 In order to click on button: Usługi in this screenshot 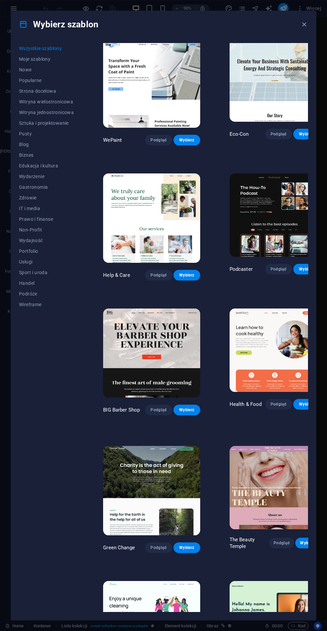, I will do `click(46, 262)`.